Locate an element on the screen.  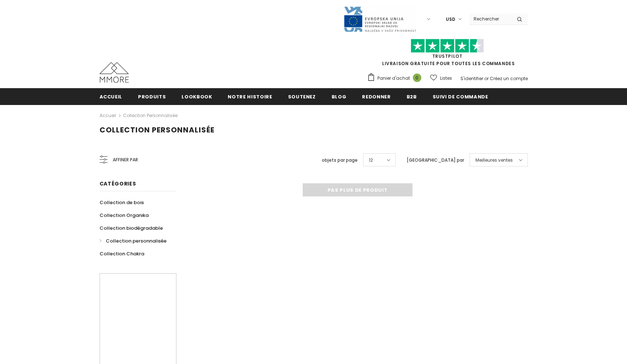
span: LIVRAISON GRATUITE POUR TOUTES LES COMMANDES is located at coordinates (447, 54).